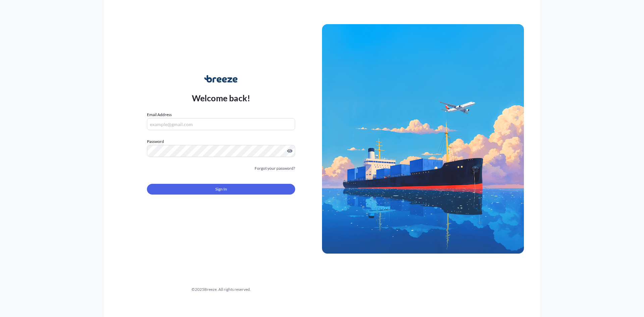 This screenshot has width=644, height=317. I want to click on button: Show password, so click(289, 151).